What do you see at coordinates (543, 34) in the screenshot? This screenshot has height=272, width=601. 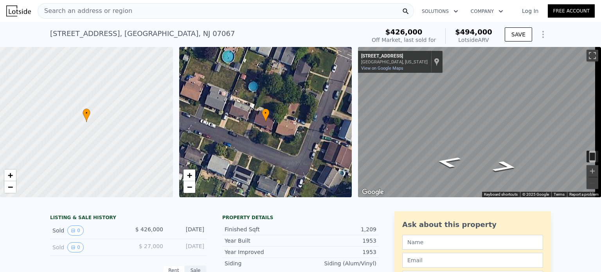 I see `button: Show Options` at bounding box center [543, 34].